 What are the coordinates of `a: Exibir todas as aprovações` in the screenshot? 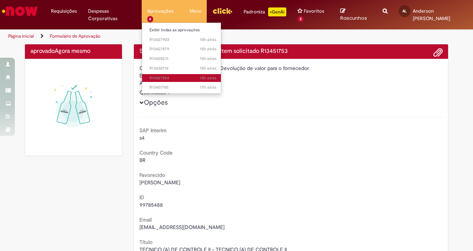 It's located at (183, 30).